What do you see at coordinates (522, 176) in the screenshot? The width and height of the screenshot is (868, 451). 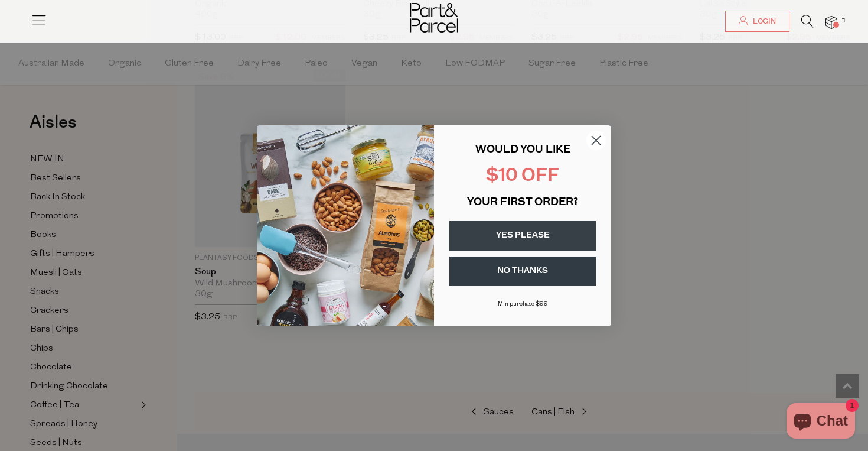 I see `span: $10 OFF` at bounding box center [522, 176].